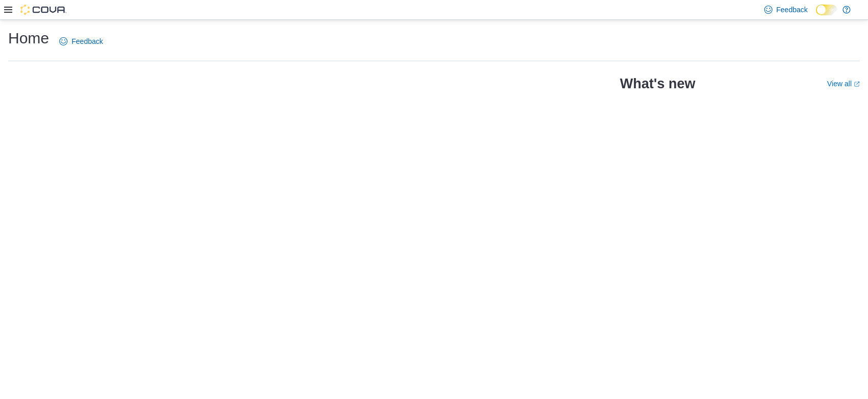 The height and width of the screenshot is (399, 868). I want to click on h2: What's new, so click(657, 83).